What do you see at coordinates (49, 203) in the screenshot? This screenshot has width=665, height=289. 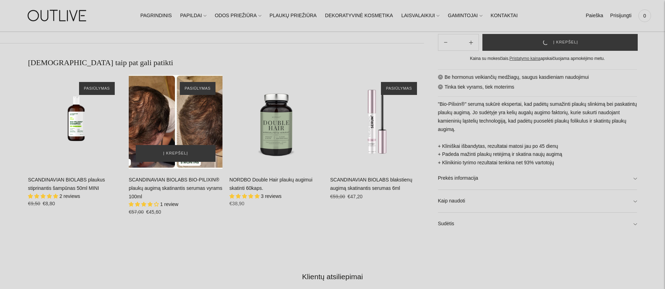 I see `span: €8,80` at bounding box center [49, 203].